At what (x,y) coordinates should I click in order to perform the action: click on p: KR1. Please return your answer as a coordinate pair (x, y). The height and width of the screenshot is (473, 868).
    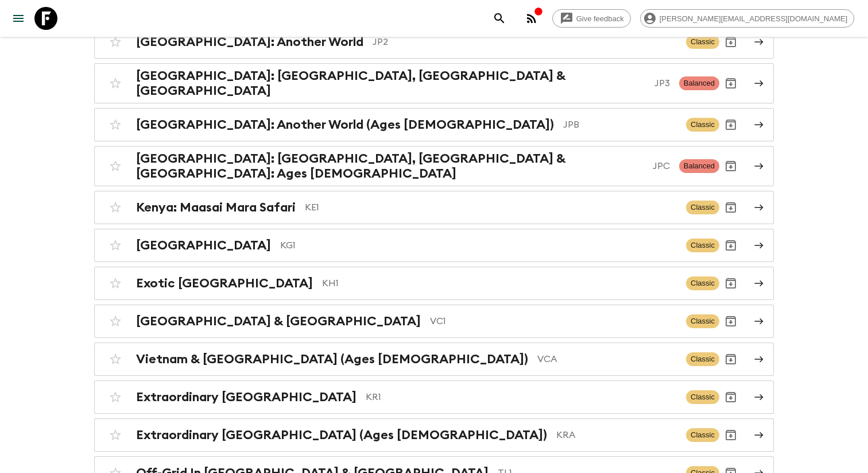
    Looking at the image, I should click on (521, 397).